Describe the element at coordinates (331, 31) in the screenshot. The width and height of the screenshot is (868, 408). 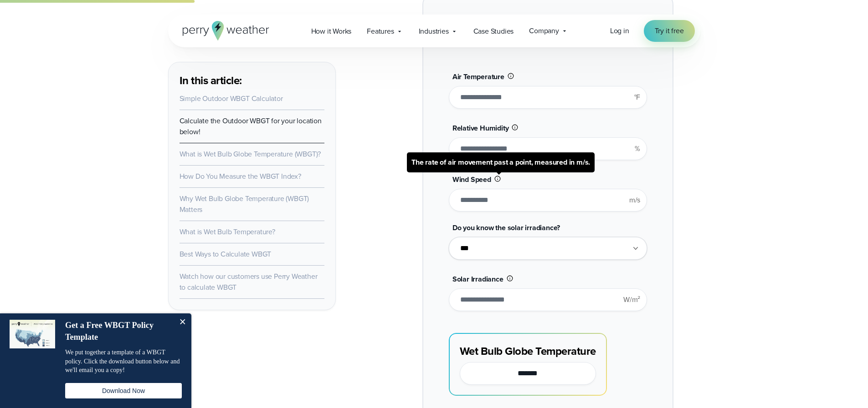
I see `span: How it Works` at that location.